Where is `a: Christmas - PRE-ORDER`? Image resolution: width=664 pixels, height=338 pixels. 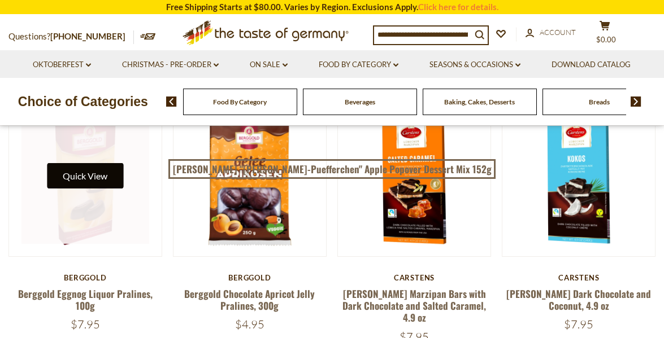
a: Christmas - PRE-ORDER is located at coordinates (170, 65).